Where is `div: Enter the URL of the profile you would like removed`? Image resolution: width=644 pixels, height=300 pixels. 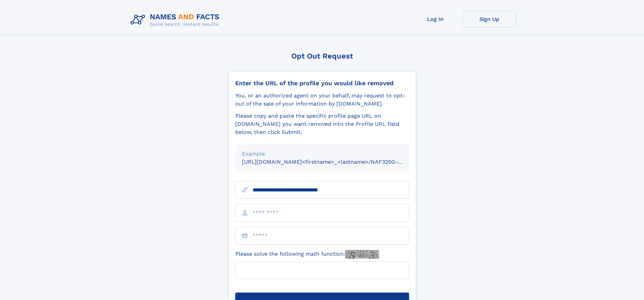 div: Enter the URL of the profile you would like removed is located at coordinates (322, 83).